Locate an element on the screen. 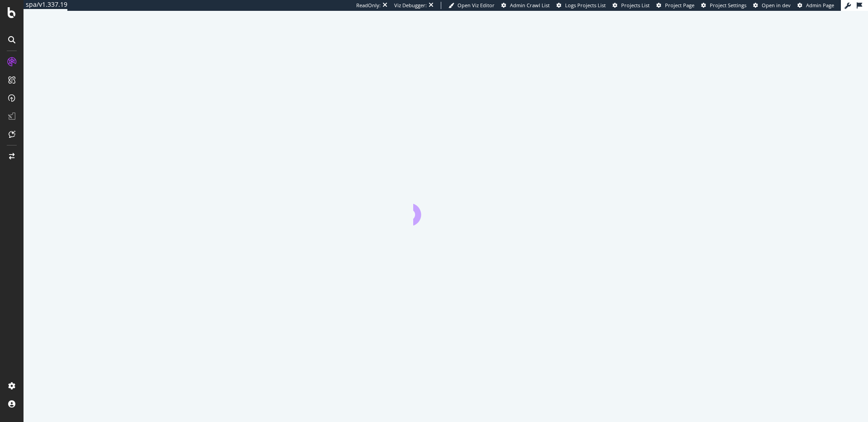 The image size is (868, 422). div: animation is located at coordinates (446, 209).